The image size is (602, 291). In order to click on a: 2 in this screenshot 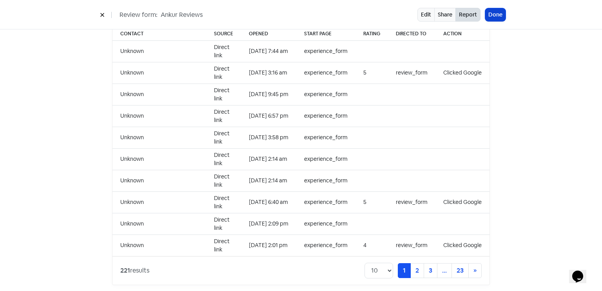, I will do `click(417, 271)`.